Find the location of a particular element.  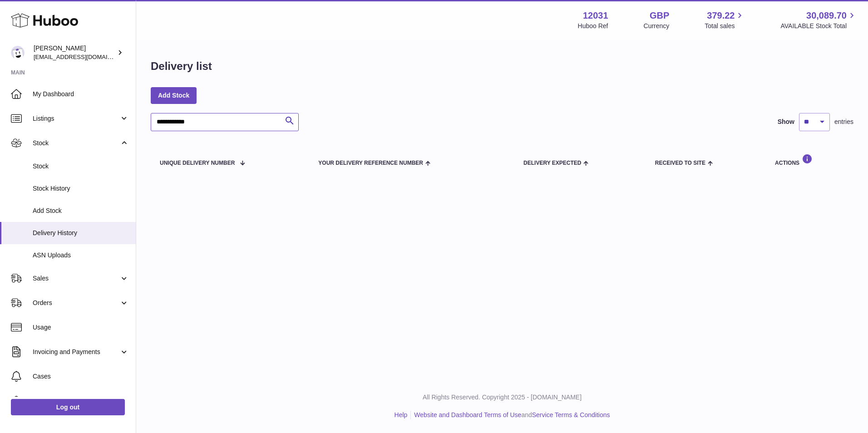

h1: Delivery list is located at coordinates (181, 67).